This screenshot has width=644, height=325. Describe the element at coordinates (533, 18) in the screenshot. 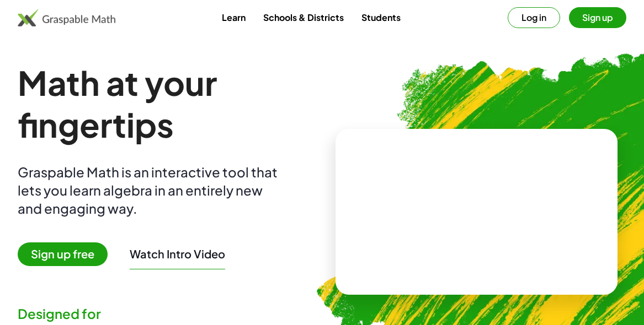

I see `button: Log in` at that location.